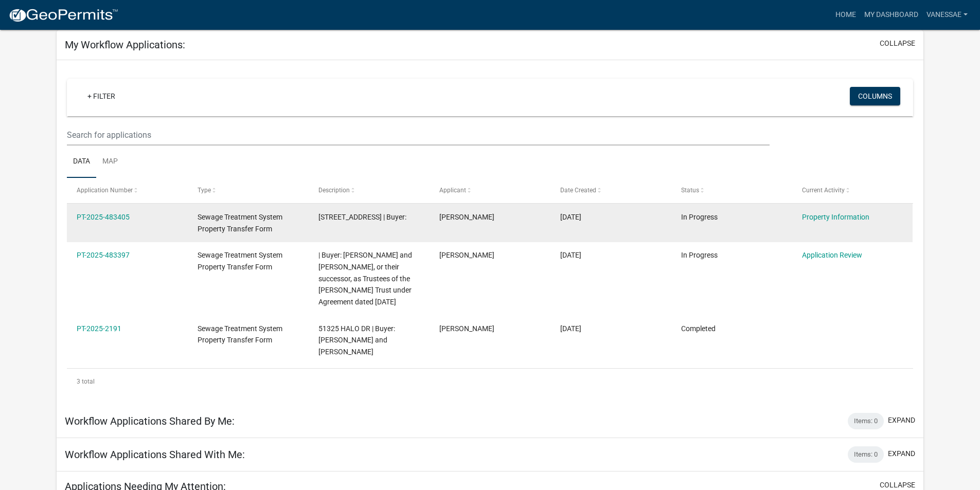 This screenshot has height=490, width=980. What do you see at coordinates (571, 328) in the screenshot?
I see `span: 08/25/2025` at bounding box center [571, 328].